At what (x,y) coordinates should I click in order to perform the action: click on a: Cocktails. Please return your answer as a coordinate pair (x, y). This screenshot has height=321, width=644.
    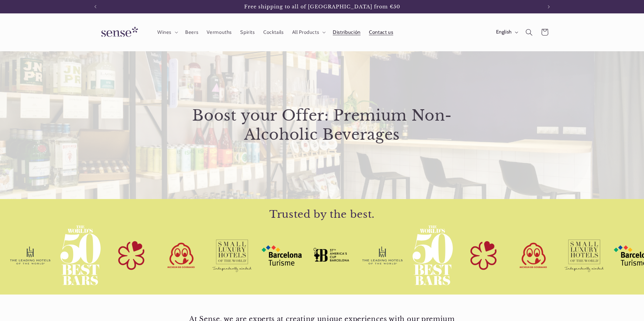
    Looking at the image, I should click on (273, 32).